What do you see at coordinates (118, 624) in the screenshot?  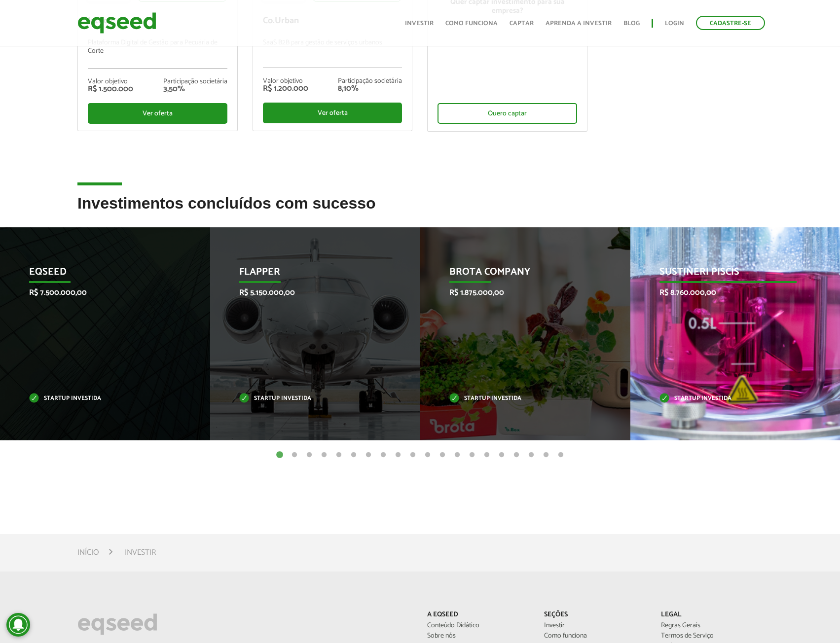 I see `img: EqSeed Logo` at bounding box center [118, 624].